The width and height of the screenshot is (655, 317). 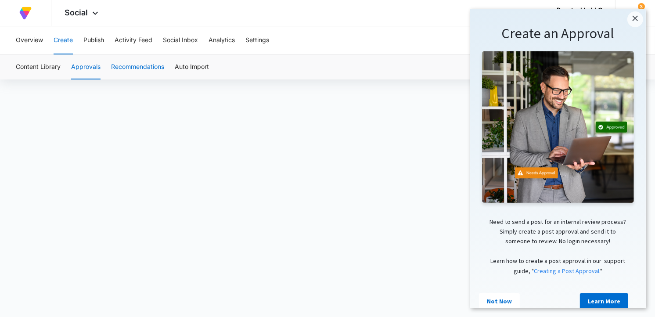 I want to click on a: Close modal, so click(x=165, y=11).